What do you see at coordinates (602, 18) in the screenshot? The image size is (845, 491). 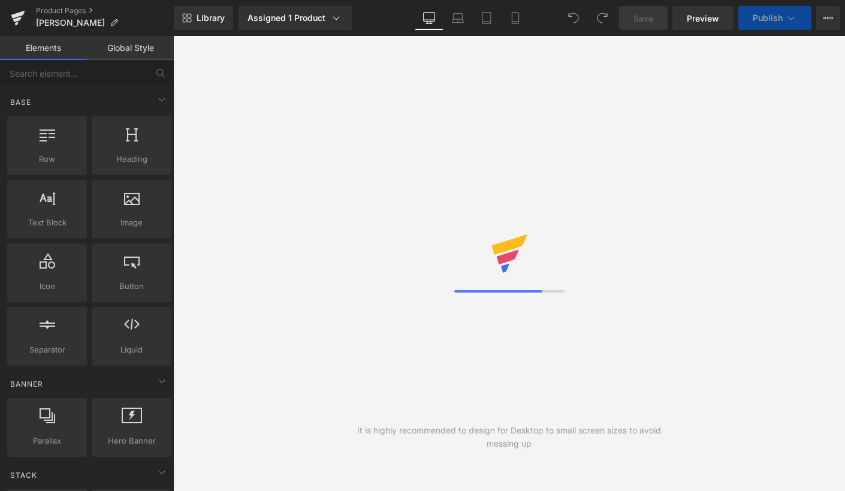 I see `button: Redo` at bounding box center [602, 18].